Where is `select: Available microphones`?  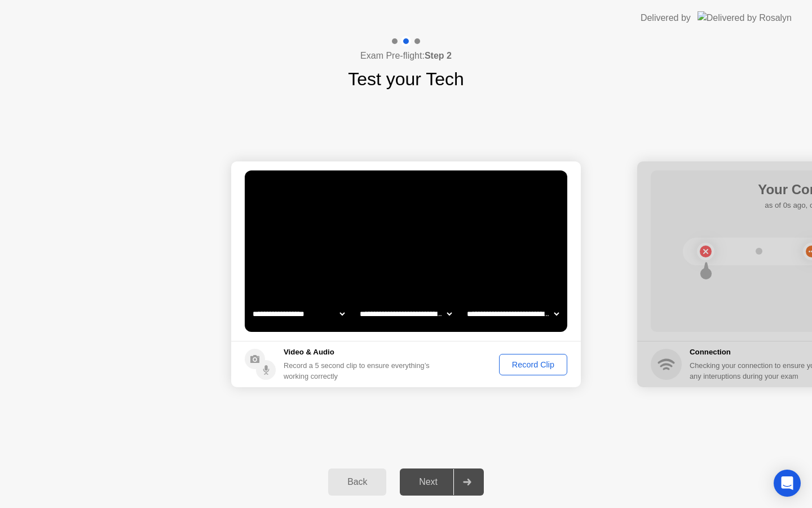
select: Available microphones is located at coordinates (513, 314).